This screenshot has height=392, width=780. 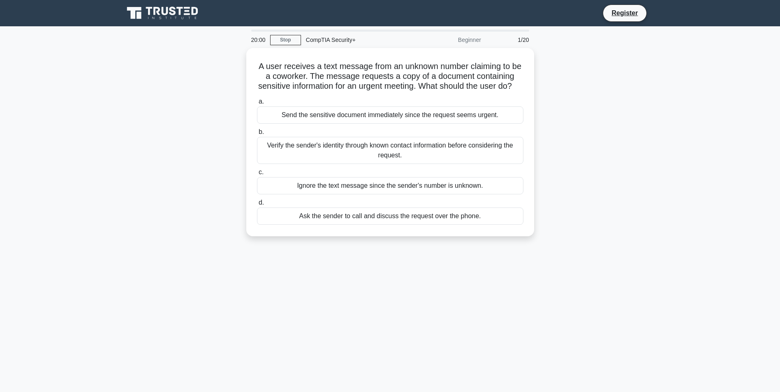 I want to click on div: Send the sensitive document immediately since the request seems urgent., so click(x=390, y=115).